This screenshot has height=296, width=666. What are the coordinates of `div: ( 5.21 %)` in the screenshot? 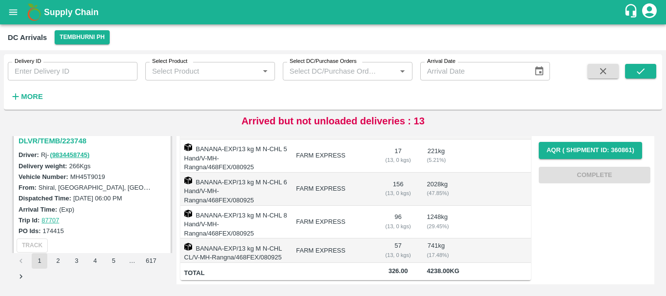 It's located at (436, 160).